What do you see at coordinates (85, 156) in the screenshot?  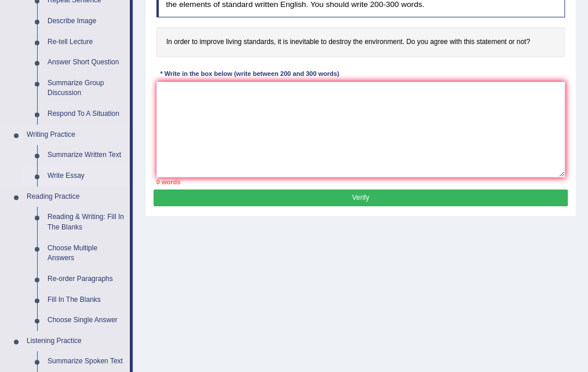 I see `a: Summarize Written Text` at bounding box center [85, 156].